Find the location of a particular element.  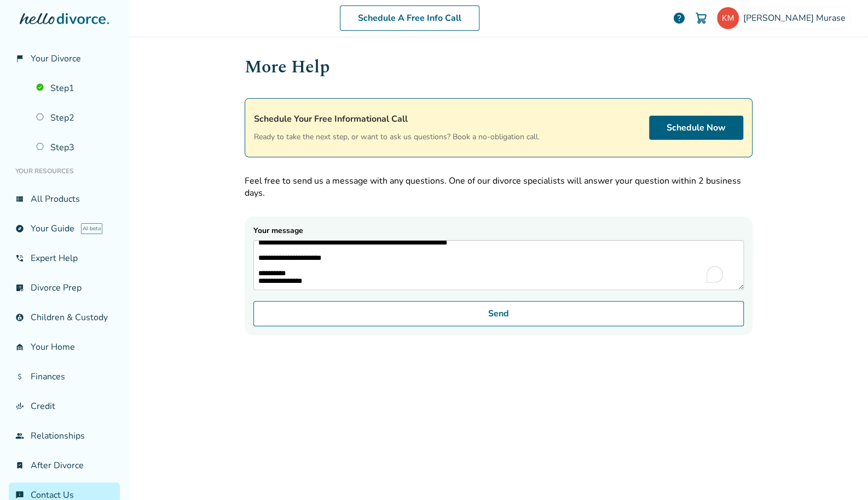

a: finance_modeCredit is located at coordinates (64, 406).